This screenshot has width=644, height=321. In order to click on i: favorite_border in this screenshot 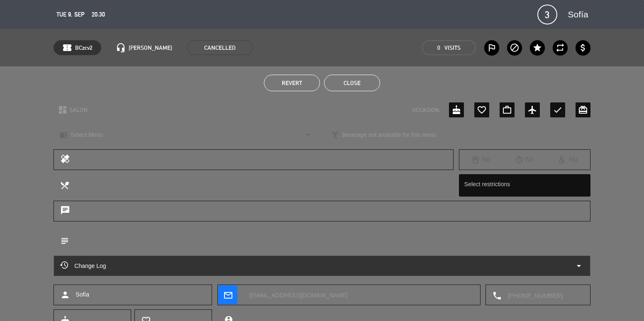, I will do `click(481, 110)`.